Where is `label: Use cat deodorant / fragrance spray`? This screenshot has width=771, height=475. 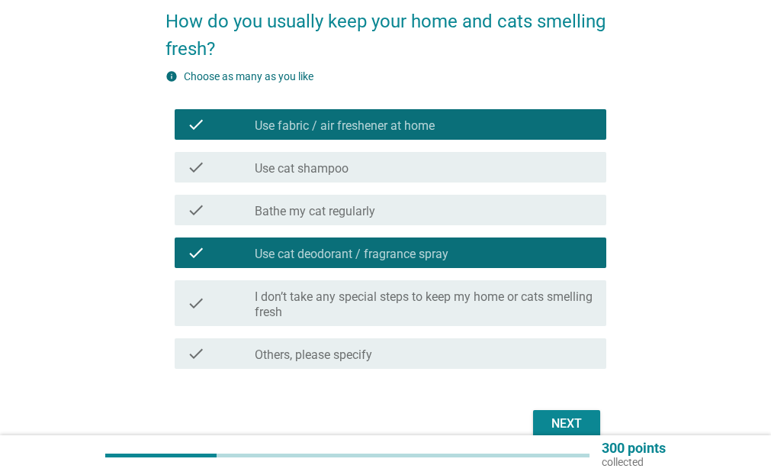 label: Use cat deodorant / fragrance spray is located at coordinates (352, 254).